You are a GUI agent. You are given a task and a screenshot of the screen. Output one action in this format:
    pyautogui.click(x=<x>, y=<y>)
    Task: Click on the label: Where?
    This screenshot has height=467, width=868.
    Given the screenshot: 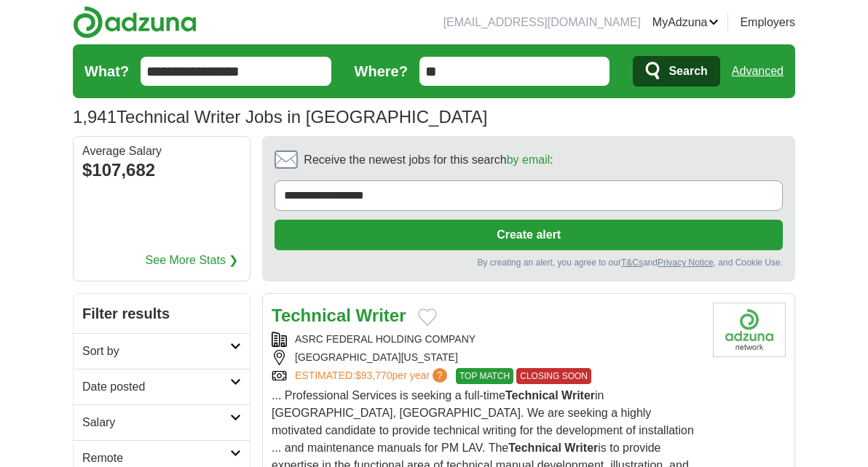 What is the action you would take?
    pyautogui.click(x=380, y=71)
    